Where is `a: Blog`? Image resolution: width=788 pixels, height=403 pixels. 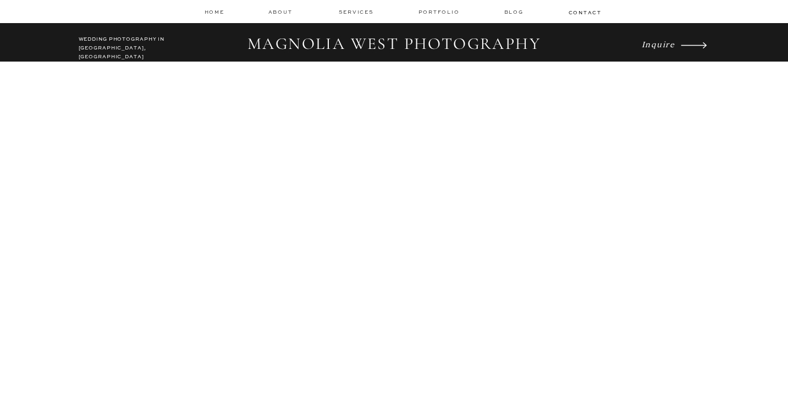 a: Blog is located at coordinates (515, 12).